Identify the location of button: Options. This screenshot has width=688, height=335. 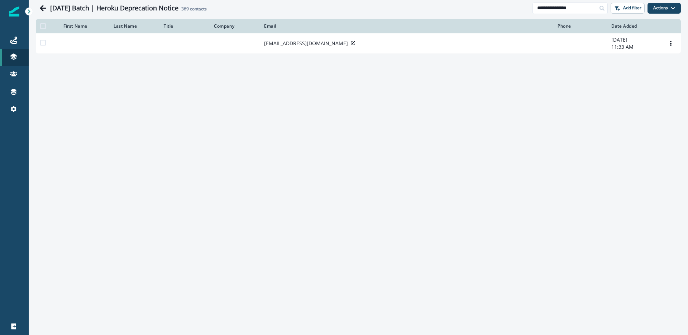
(670, 43).